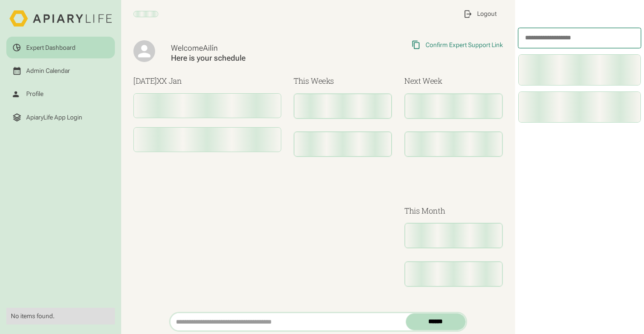  I want to click on div: Profile, so click(35, 93).